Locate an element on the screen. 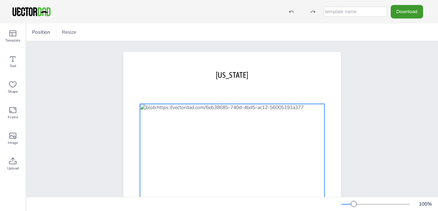 The image size is (438, 211). span: Image is located at coordinates (13, 143).